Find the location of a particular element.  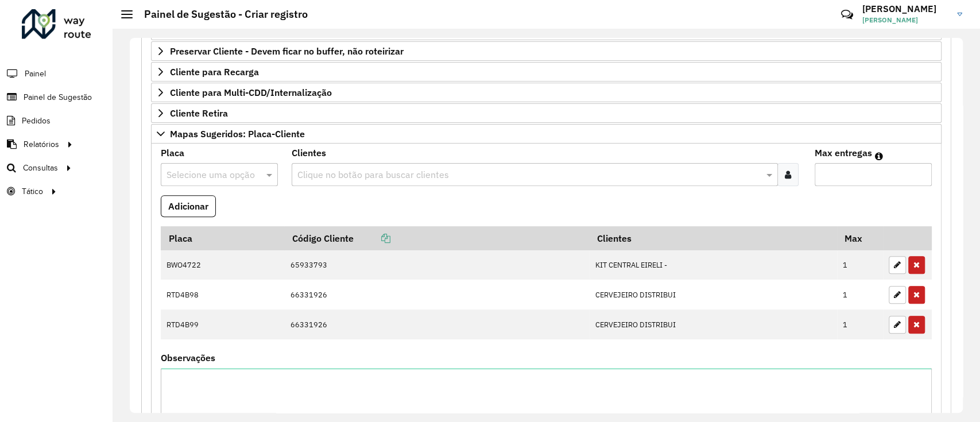

a: Mapas Sugeridos: Placa-Cliente is located at coordinates (546, 134).